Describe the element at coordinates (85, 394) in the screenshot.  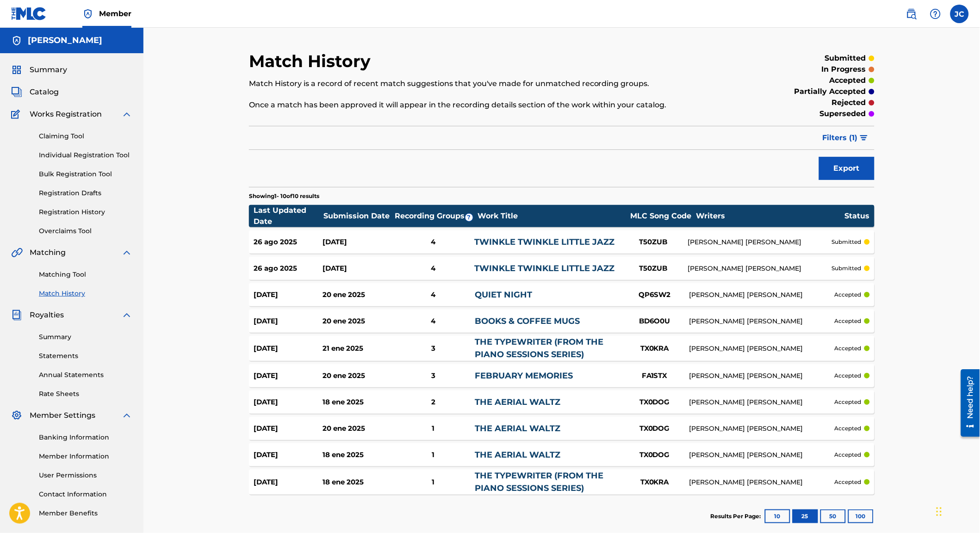
I see `a: Rate Sheets` at that location.